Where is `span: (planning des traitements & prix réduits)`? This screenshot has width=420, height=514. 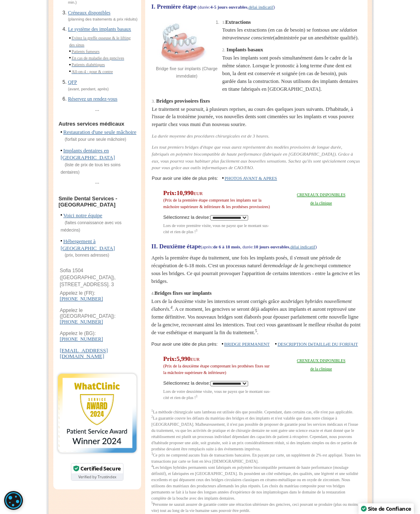 span: (planning des traitements & prix réduits) is located at coordinates (103, 19).